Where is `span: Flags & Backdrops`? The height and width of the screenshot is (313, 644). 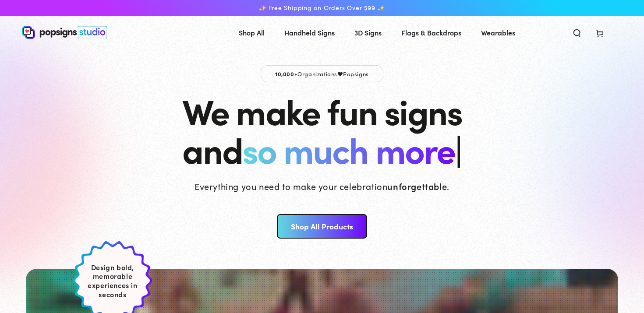 span: Flags & Backdrops is located at coordinates (431, 33).